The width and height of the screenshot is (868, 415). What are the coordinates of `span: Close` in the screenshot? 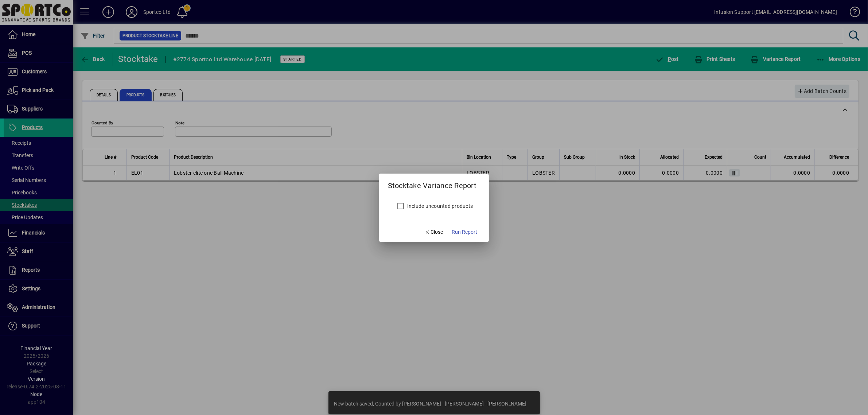 It's located at (434, 232).